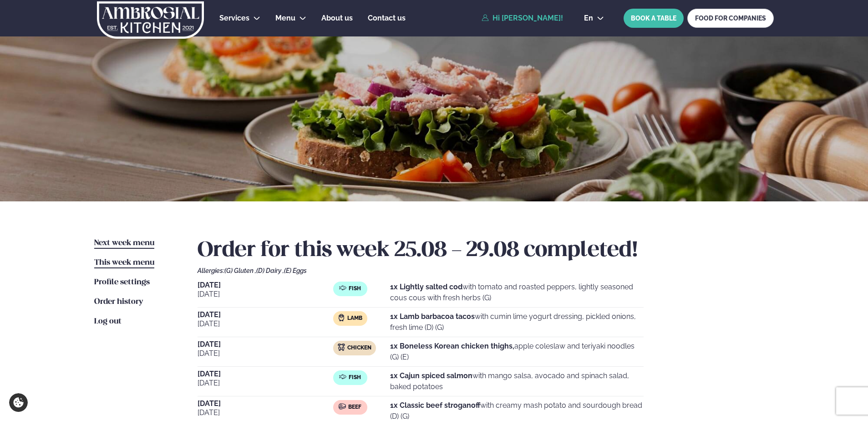 The height and width of the screenshot is (421, 868). Describe the element at coordinates (108, 321) in the screenshot. I see `span: Log out` at that location.